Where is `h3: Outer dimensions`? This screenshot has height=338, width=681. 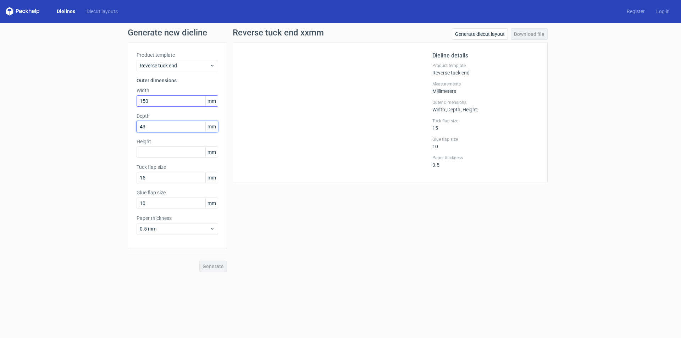 h3: Outer dimensions is located at coordinates (177, 81).